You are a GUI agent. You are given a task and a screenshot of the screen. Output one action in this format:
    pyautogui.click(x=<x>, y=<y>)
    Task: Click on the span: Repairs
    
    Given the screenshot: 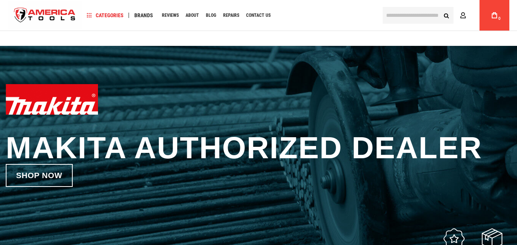 What is the action you would take?
    pyautogui.click(x=231, y=15)
    